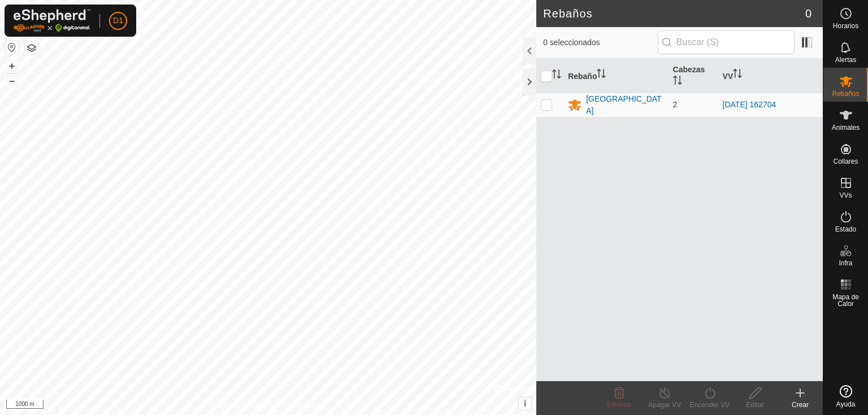 The width and height of the screenshot is (868, 415). I want to click on font: Contáctenos, so click(307, 405).